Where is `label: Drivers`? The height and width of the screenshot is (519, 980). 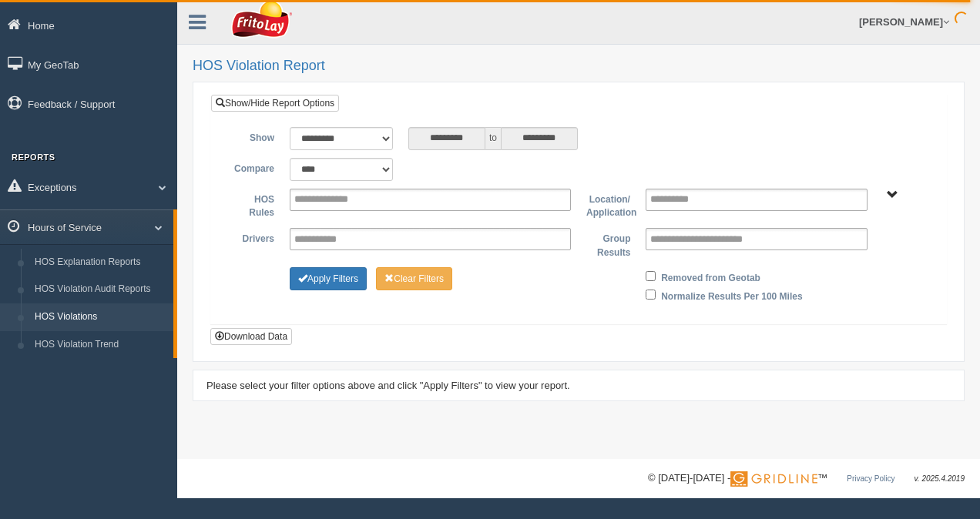 label: Drivers is located at coordinates (252, 237).